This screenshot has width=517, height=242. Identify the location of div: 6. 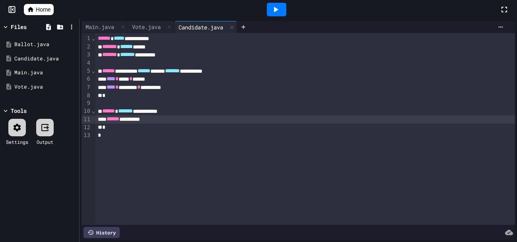
(86, 79).